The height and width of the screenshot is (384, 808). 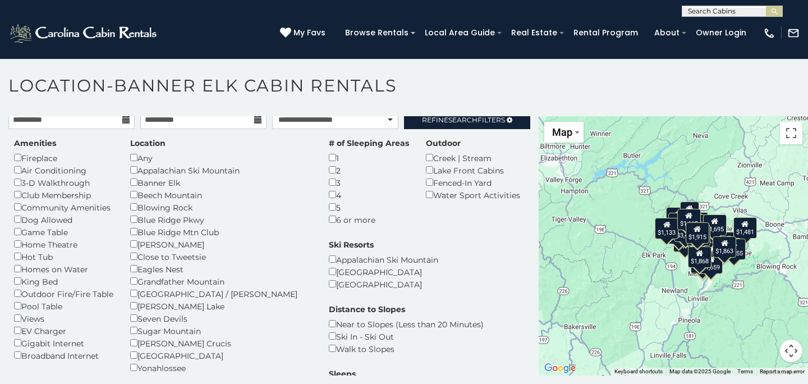 What do you see at coordinates (63, 343) in the screenshot?
I see `div: Gigabit Internet` at bounding box center [63, 343].